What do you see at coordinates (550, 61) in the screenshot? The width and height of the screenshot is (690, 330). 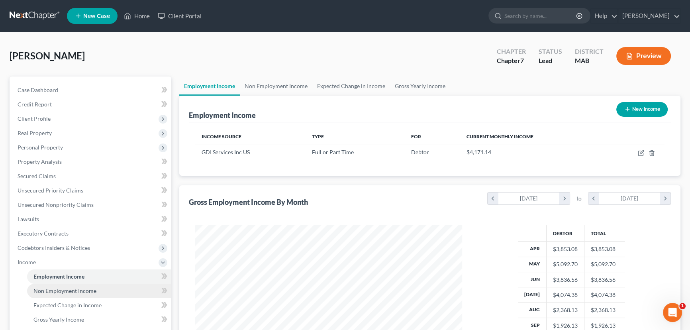 I see `div: Lead` at bounding box center [550, 61].